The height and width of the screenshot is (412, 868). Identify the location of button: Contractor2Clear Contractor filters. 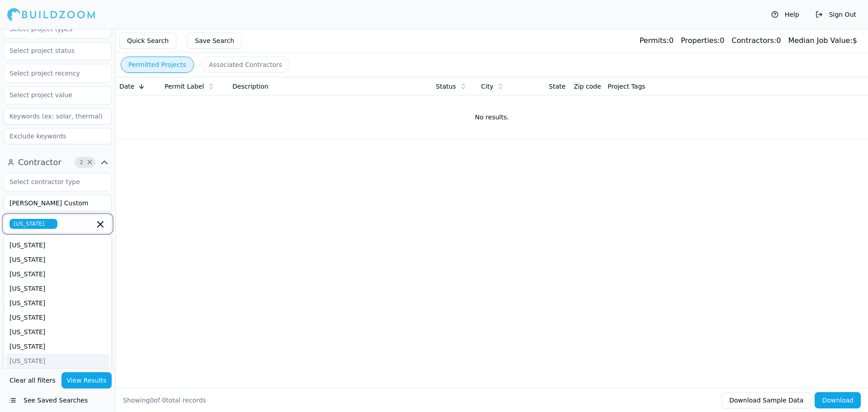
(57, 163).